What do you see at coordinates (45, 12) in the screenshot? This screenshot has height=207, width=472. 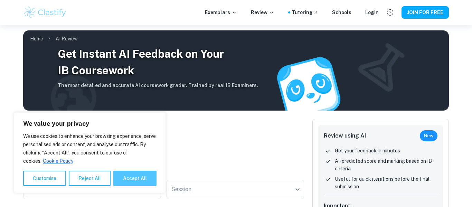 I see `a: Clastify logo` at bounding box center [45, 12].